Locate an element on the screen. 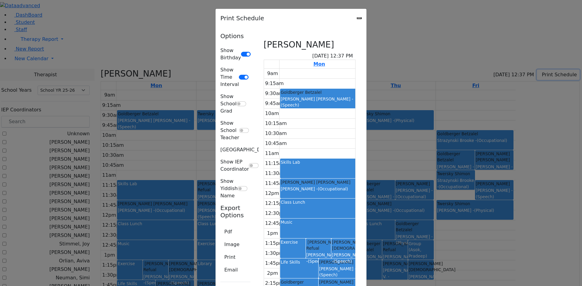 The height and width of the screenshot is (286, 582). h5: Options is located at coordinates (235, 36).